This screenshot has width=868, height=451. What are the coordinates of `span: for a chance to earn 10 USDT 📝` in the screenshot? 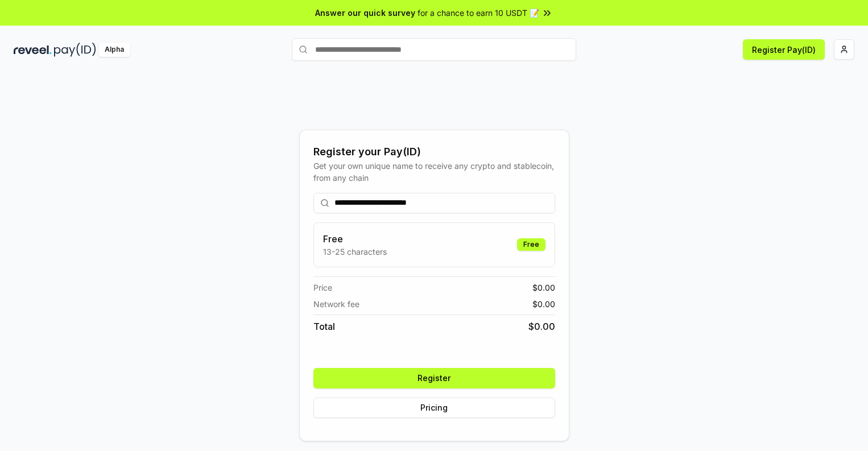 It's located at (478, 13).